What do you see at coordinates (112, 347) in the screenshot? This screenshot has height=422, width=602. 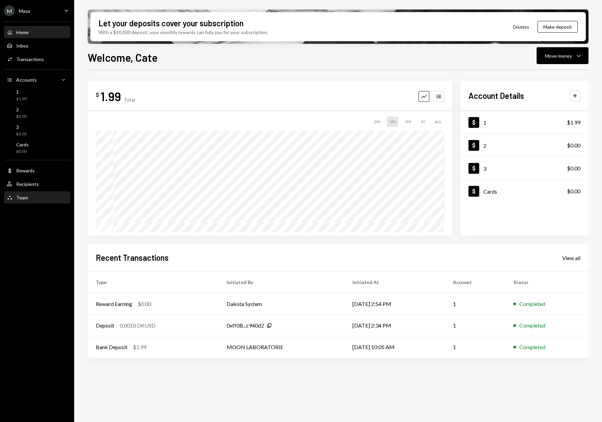 I see `div: Bank Deposit` at bounding box center [112, 347].